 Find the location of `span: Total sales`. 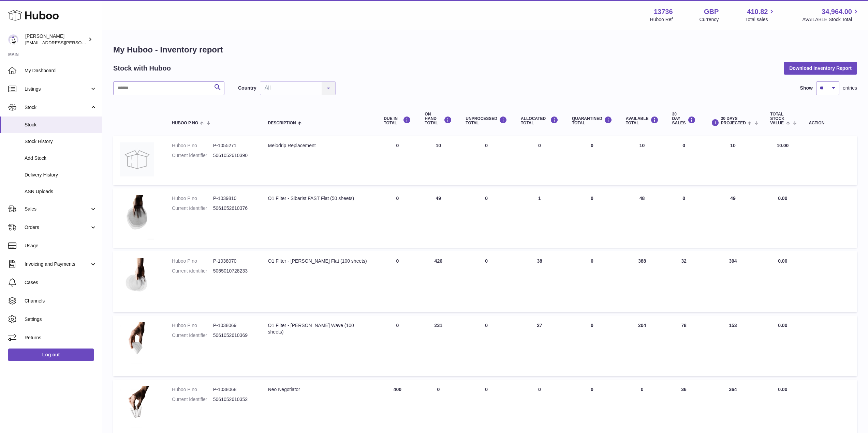

span: Total sales is located at coordinates (760, 19).